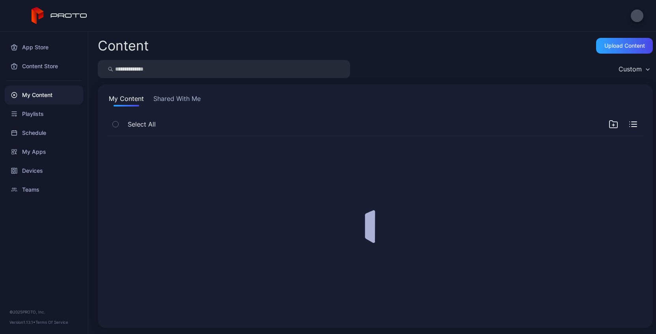 This screenshot has width=656, height=334. What do you see at coordinates (44, 95) in the screenshot?
I see `a: My Content` at bounding box center [44, 95].